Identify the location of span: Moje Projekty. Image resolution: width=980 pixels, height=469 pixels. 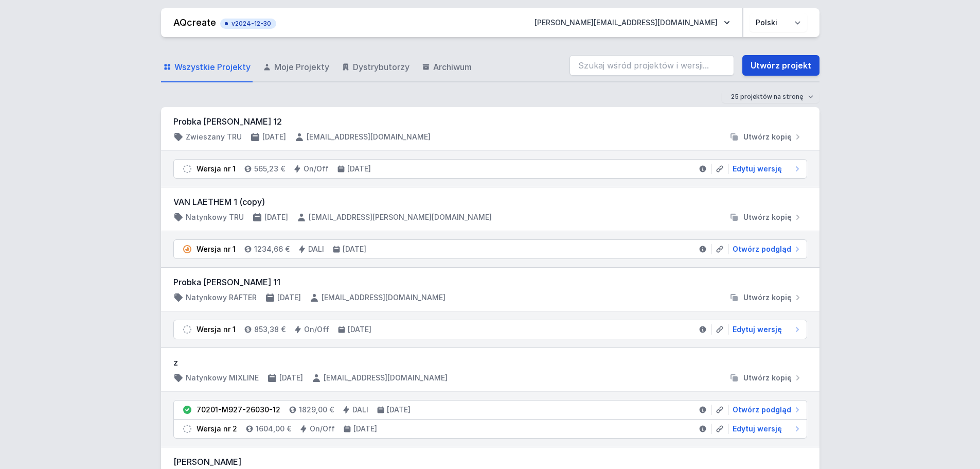
(302, 67).